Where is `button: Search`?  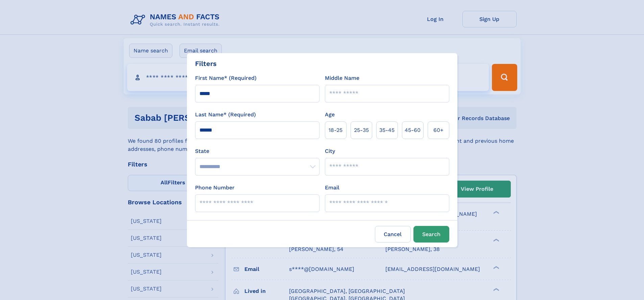
button: Search is located at coordinates (432, 234).